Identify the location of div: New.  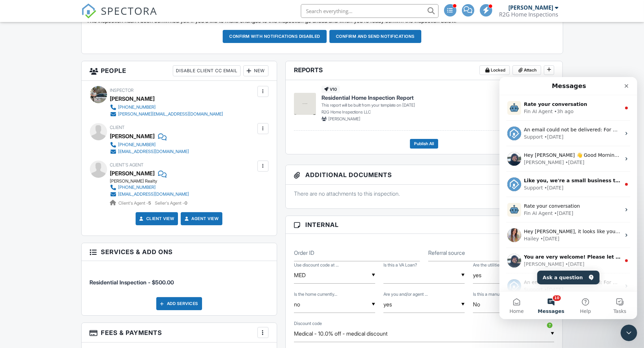
(256, 71).